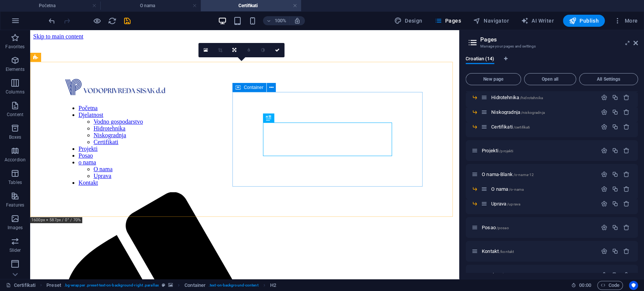  What do you see at coordinates (508, 174) in the screenshot?
I see `span: O nama-Blank` at bounding box center [508, 174].